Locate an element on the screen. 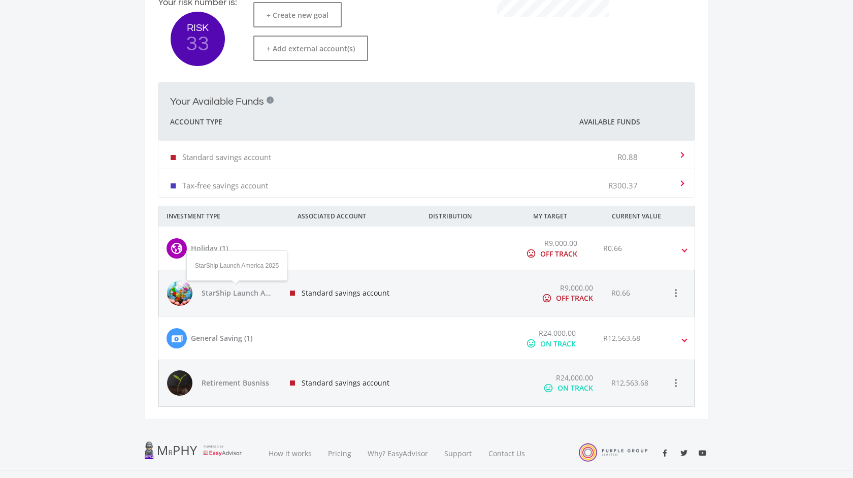  button: RISK 33 is located at coordinates (198, 39).